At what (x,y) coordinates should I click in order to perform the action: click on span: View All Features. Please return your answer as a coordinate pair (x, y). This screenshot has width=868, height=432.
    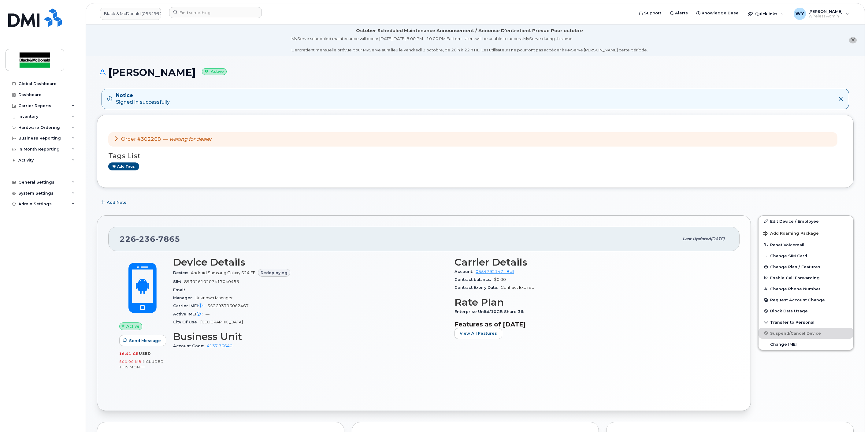
    Looking at the image, I should click on (479, 334).